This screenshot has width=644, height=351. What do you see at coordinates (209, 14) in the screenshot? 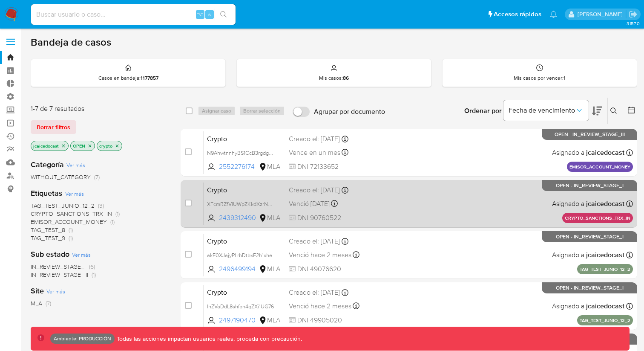
I see `span: s` at bounding box center [209, 14].